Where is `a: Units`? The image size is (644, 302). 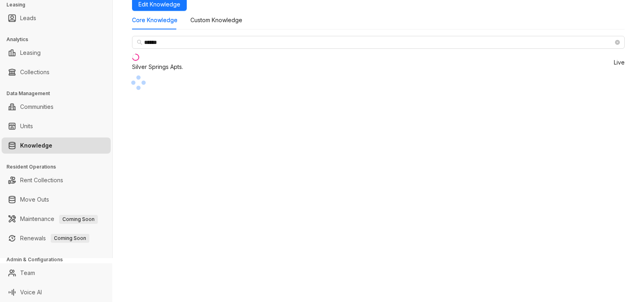
a: Units is located at coordinates (27, 126).